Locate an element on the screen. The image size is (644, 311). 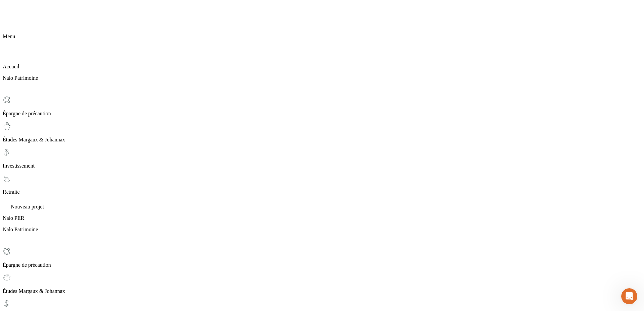
p: Investissement is located at coordinates (322, 166).